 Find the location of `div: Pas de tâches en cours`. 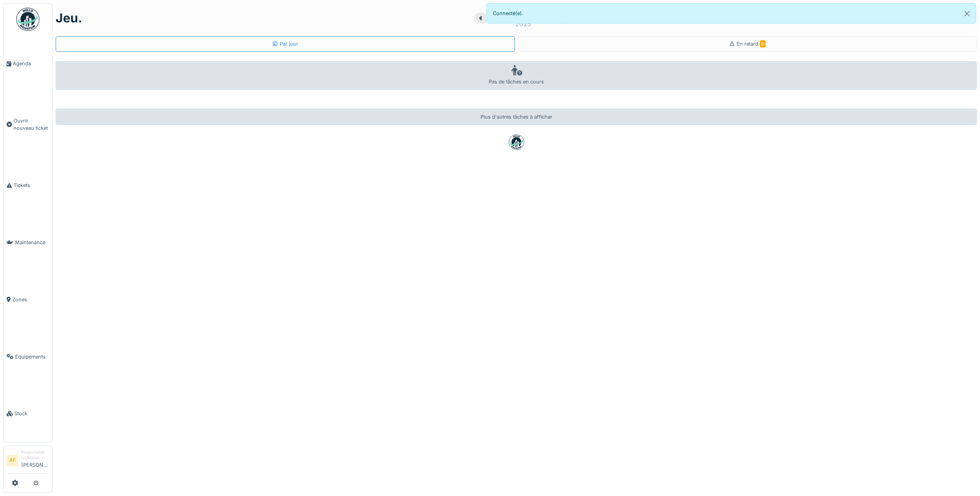

div: Pas de tâches en cours is located at coordinates (516, 75).